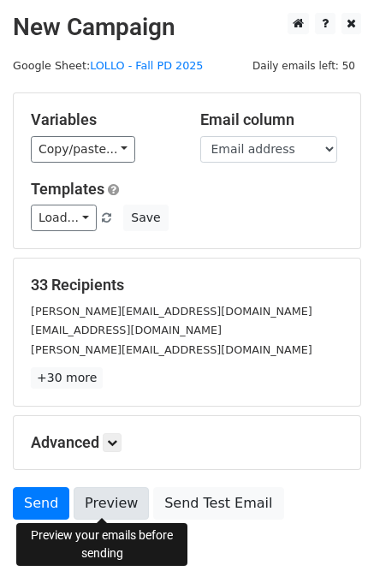 The image size is (374, 577). Describe the element at coordinates (111, 503) in the screenshot. I see `a: Preview` at that location.